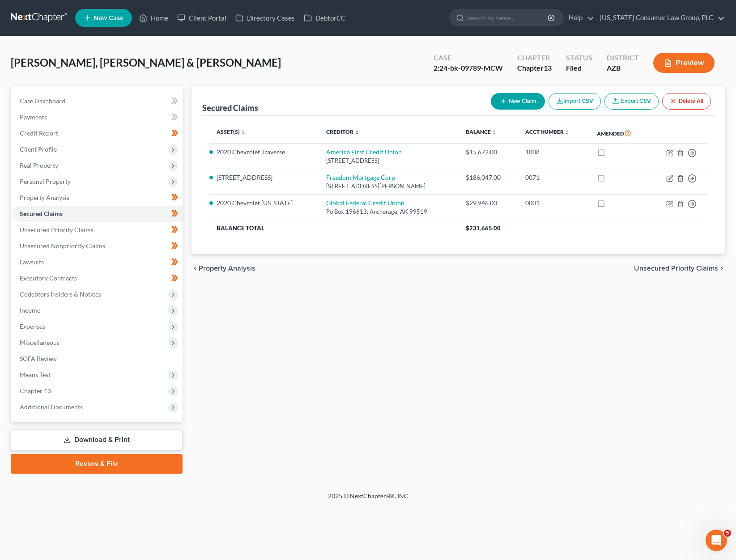 This screenshot has height=560, width=736. What do you see at coordinates (202, 18) in the screenshot?
I see `a: Client Portal` at bounding box center [202, 18].